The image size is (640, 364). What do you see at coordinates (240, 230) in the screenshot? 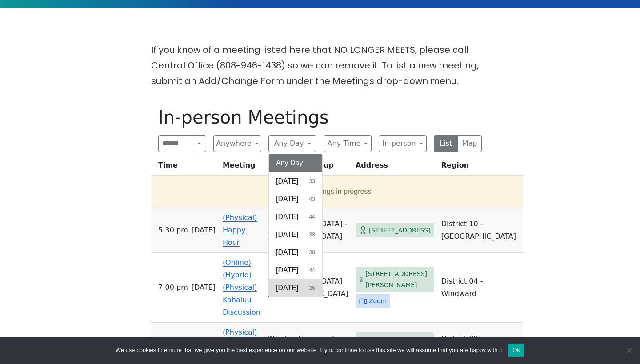
I see `a: (Physical) Happy Hour` at bounding box center [240, 230].